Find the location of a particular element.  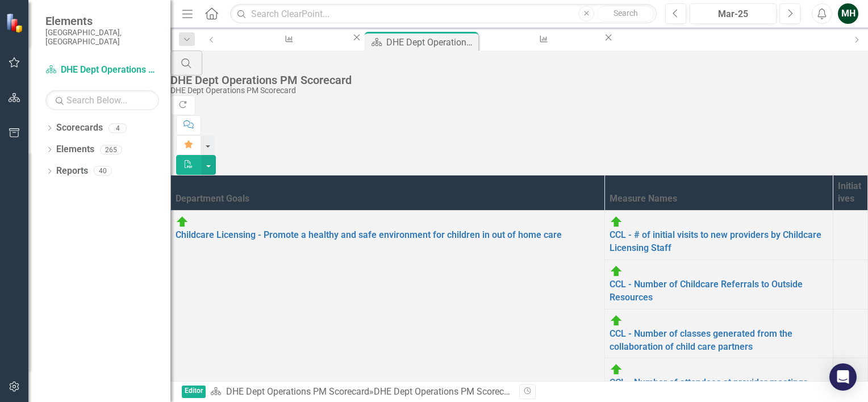

a: CCL - Number of Childcare Referrals to Outside Resources is located at coordinates (706, 290).